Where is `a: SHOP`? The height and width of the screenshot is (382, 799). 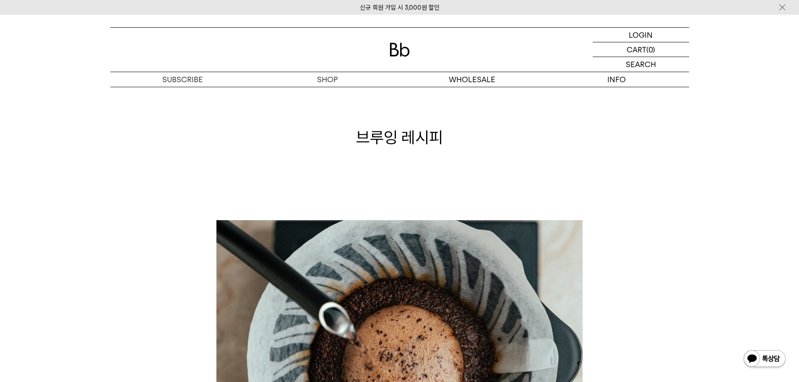 a: SHOP is located at coordinates (327, 79).